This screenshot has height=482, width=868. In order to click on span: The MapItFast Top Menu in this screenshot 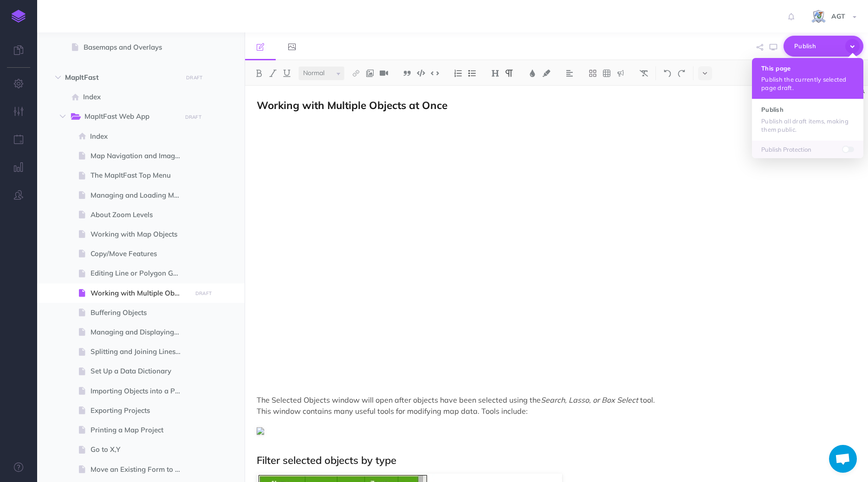, I will do `click(140, 176)`.